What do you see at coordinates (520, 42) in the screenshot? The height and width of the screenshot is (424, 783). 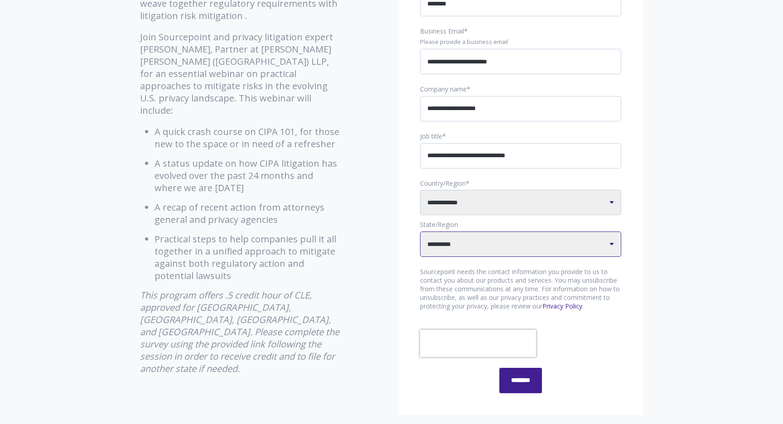 I see `legend: Please provide a business email` at bounding box center [520, 42].